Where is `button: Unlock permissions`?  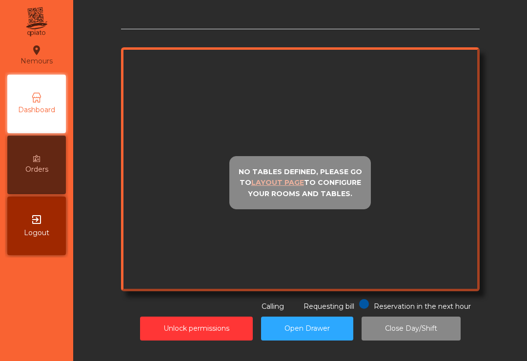
button: Unlock permissions is located at coordinates (196, 329).